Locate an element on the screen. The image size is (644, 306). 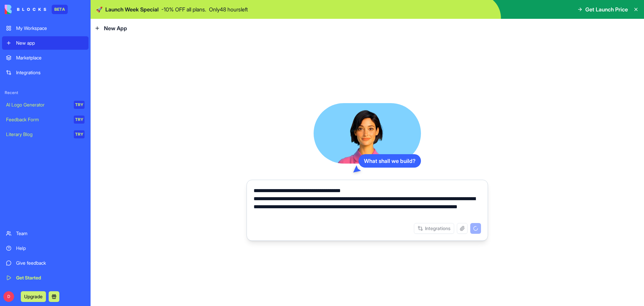
span: New App is located at coordinates (115, 28).